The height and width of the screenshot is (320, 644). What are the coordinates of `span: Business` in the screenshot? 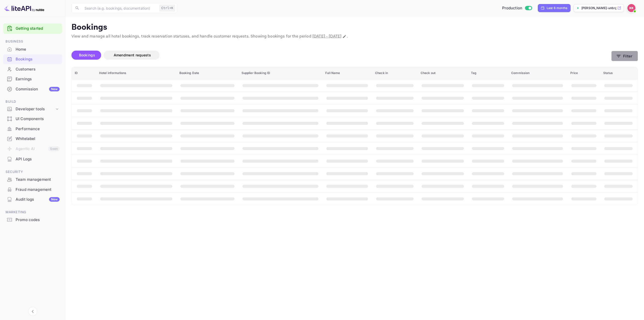 It's located at (33, 41).